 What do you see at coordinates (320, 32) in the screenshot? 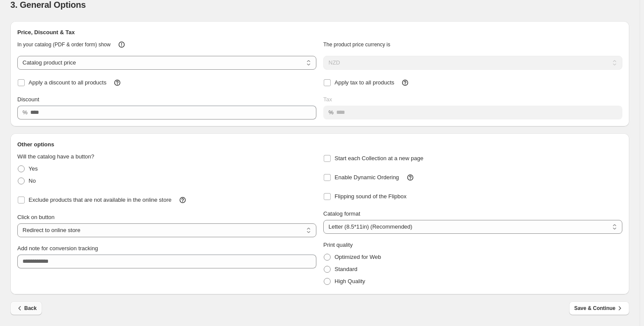
I see `h2: Price, Discount & Tax` at bounding box center [320, 32].